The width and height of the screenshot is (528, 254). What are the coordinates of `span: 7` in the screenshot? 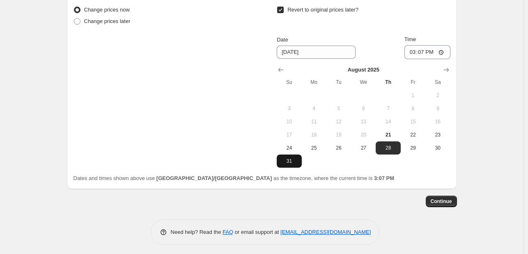 It's located at (388, 108).